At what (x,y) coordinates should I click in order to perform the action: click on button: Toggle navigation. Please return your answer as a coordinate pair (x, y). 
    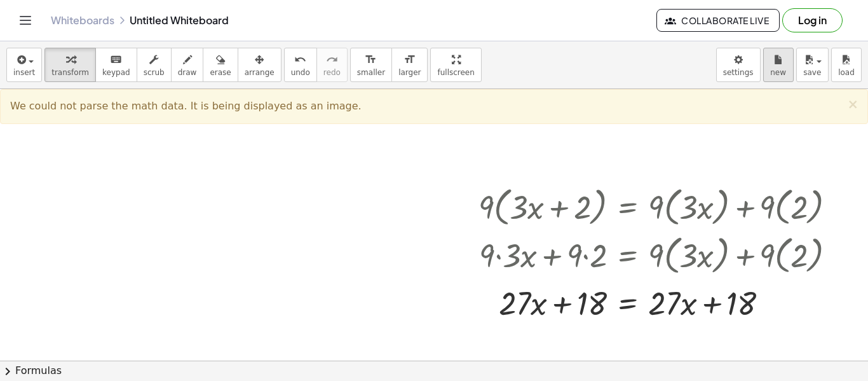
    Looking at the image, I should click on (26, 20).